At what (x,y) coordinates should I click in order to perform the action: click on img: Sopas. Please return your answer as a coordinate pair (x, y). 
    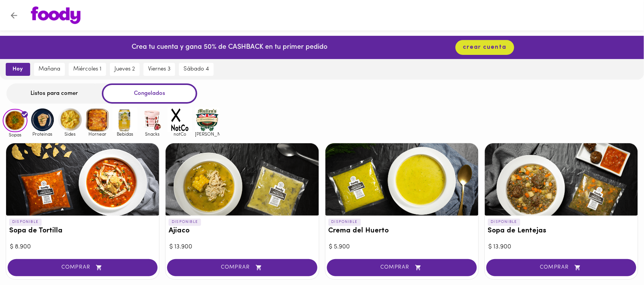
    Looking at the image, I should click on (15, 121).